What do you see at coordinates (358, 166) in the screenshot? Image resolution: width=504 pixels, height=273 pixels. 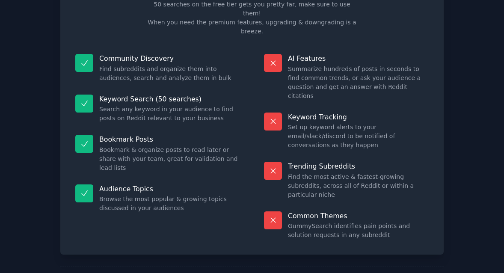 I see `p: Trending Subreddits` at bounding box center [358, 166].